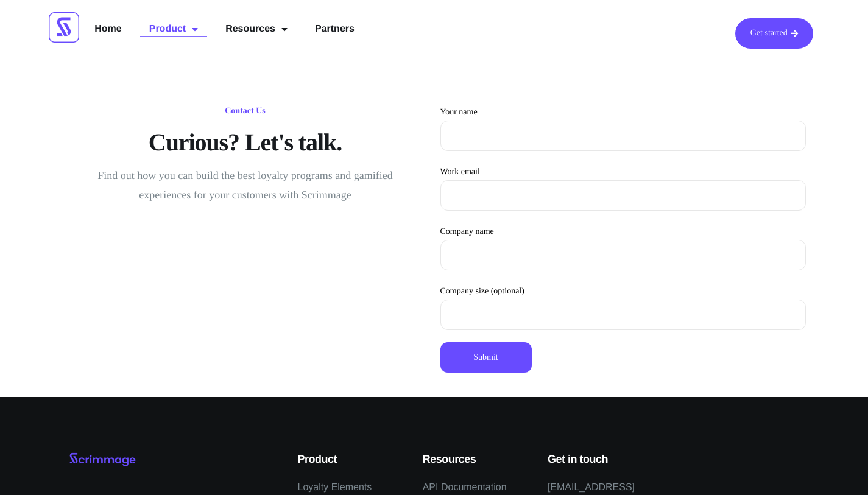 This screenshot has height=495, width=868. What do you see at coordinates (774, 33) in the screenshot?
I see `a: Get started` at bounding box center [774, 33].